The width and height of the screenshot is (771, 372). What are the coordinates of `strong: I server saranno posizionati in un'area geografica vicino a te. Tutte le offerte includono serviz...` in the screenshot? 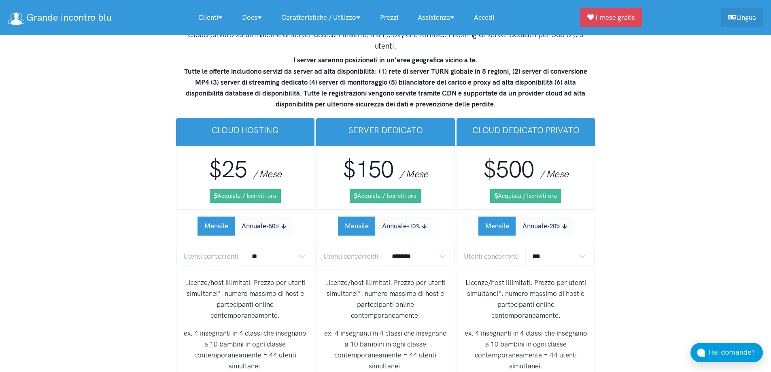 It's located at (386, 82).